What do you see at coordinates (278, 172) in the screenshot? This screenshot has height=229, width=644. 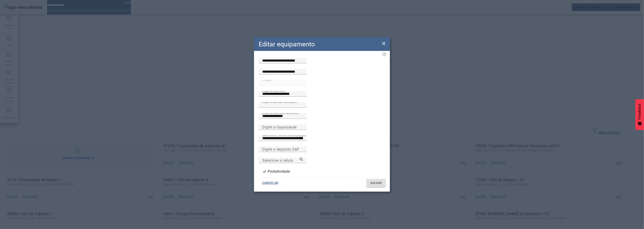 I see `label: Produtividade` at bounding box center [278, 172].